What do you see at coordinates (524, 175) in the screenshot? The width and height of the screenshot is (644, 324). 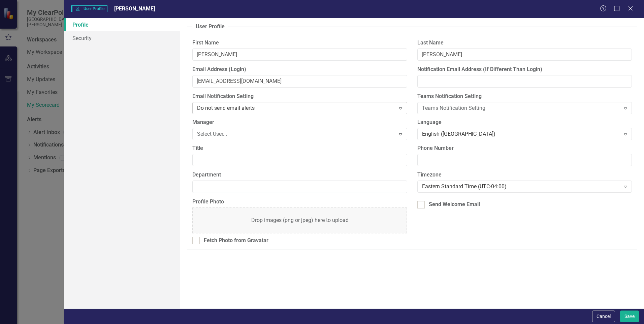 I see `label: Timezone` at bounding box center [524, 175].